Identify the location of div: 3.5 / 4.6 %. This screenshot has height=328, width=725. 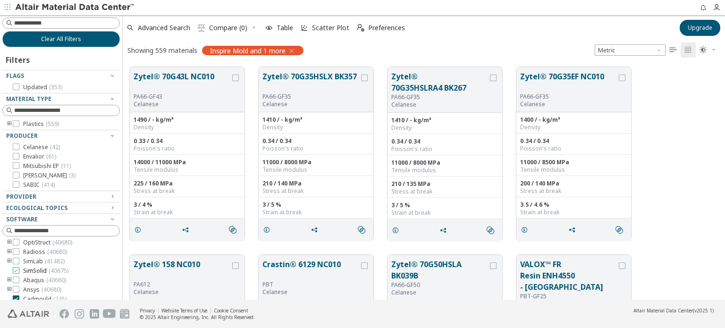
(574, 205).